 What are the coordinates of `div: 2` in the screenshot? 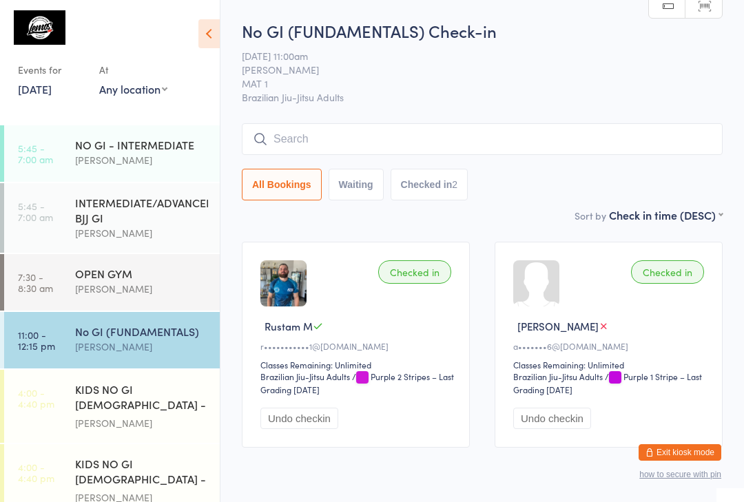 It's located at (455, 185).